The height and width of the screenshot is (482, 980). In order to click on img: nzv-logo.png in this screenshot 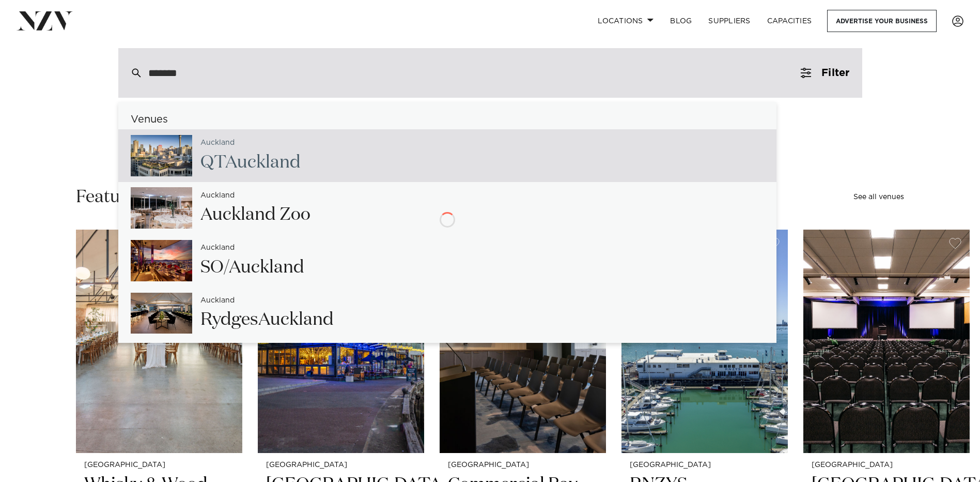, I will do `click(44, 21)`.